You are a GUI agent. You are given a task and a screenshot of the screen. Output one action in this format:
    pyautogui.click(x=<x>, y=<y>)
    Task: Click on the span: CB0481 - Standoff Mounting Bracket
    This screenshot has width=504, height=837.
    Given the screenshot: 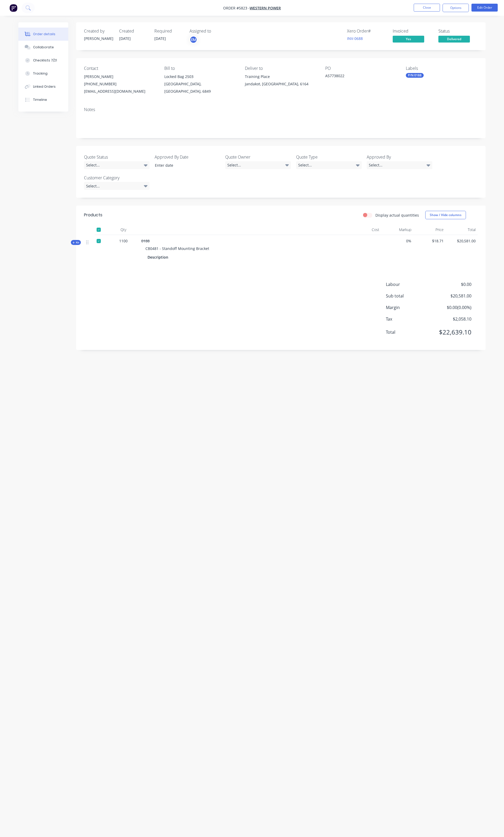 What is the action you would take?
    pyautogui.click(x=177, y=248)
    